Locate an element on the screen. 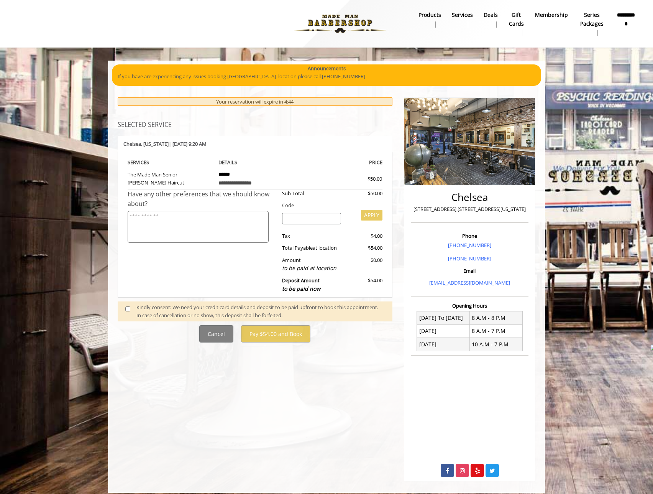 The image size is (653, 494). td: 8 A.M - 7 P.M is located at coordinates (496, 331).